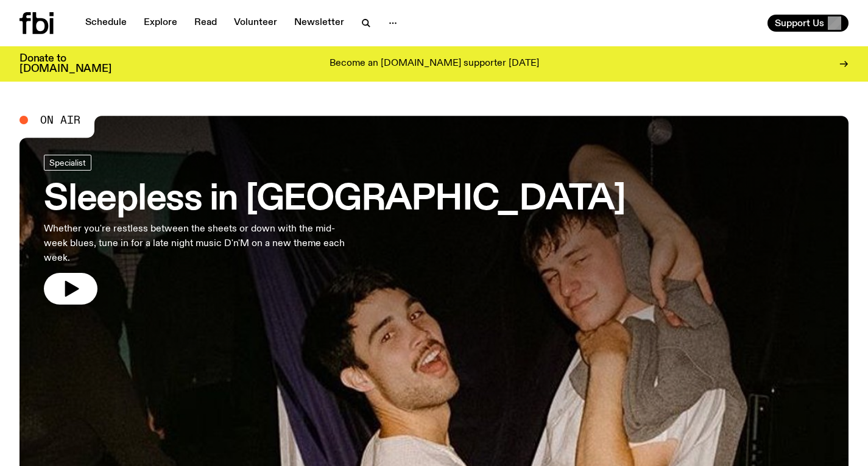 This screenshot has width=868, height=466. I want to click on a: Explore, so click(160, 23).